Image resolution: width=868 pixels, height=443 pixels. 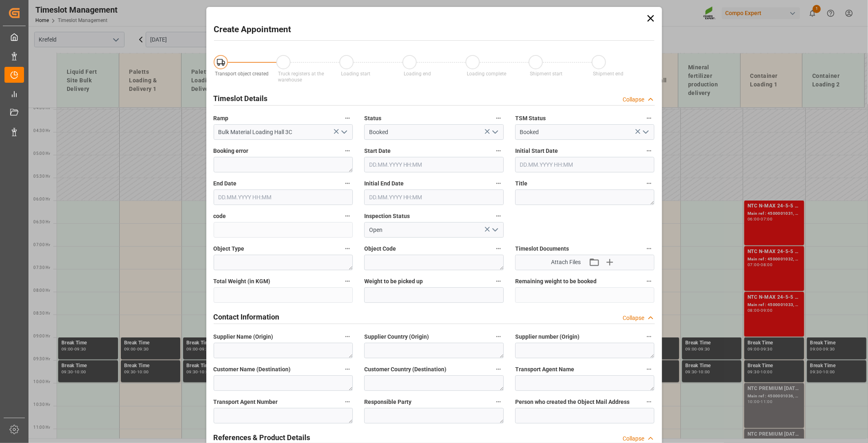 I want to click on button: TSM Status, so click(x=649, y=118).